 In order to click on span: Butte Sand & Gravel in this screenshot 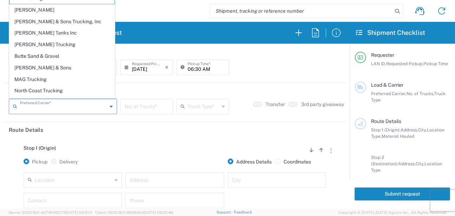, I will do `click(62, 56)`.